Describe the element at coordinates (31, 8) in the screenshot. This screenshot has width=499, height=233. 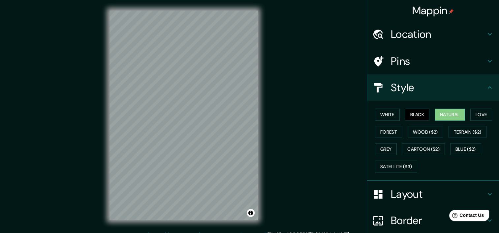
I see `span: Contact Us` at that location.